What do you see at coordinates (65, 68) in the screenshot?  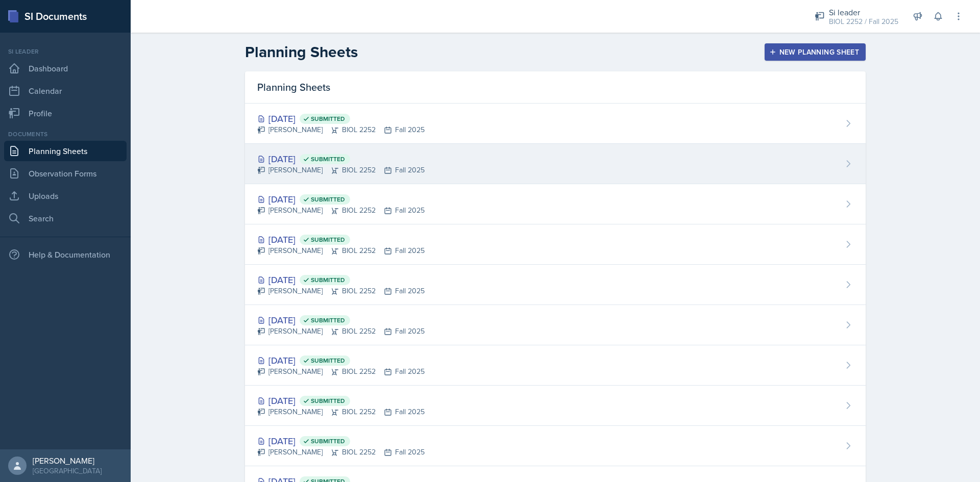 I see `a: Dashboard` at bounding box center [65, 68].